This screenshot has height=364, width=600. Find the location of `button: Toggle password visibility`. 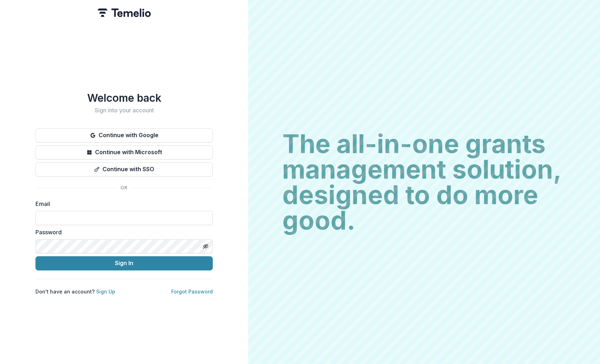

button: Toggle password visibility is located at coordinates (206, 247).